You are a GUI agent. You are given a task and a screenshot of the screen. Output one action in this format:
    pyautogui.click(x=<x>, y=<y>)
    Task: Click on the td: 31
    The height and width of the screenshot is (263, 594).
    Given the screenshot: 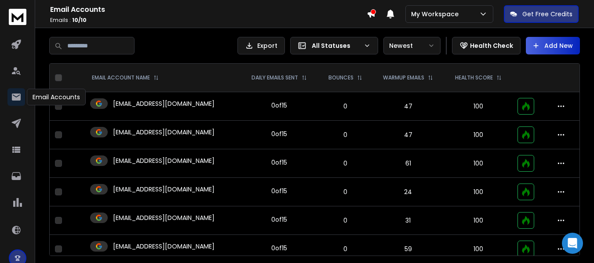 What is the action you would take?
    pyautogui.click(x=408, y=221)
    